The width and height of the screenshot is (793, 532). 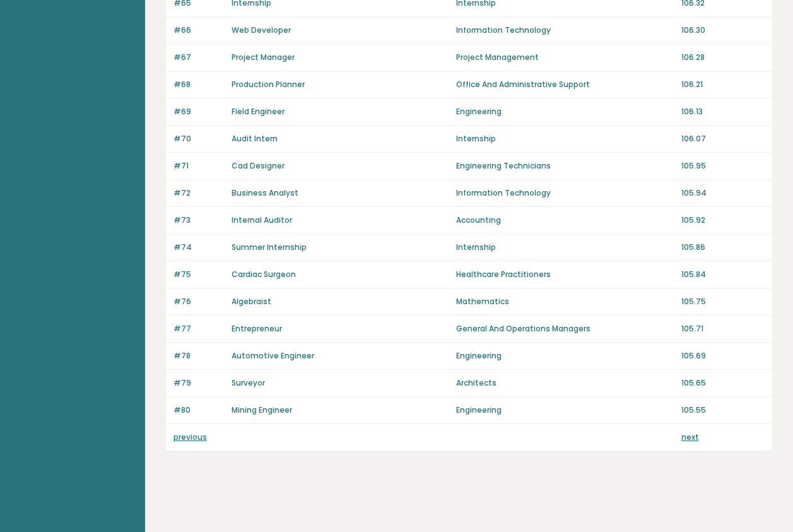 What do you see at coordinates (251, 301) in the screenshot?
I see `a: Algebraist` at bounding box center [251, 301].